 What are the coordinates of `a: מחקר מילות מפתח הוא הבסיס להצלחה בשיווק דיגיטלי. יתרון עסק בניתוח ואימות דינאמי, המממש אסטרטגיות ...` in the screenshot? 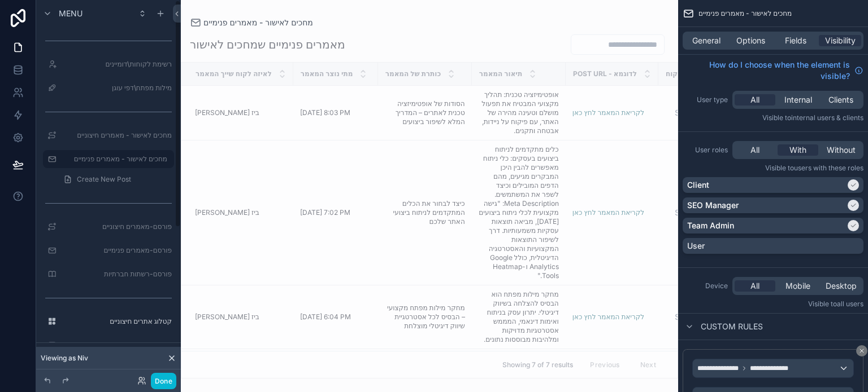 It's located at (518, 317).